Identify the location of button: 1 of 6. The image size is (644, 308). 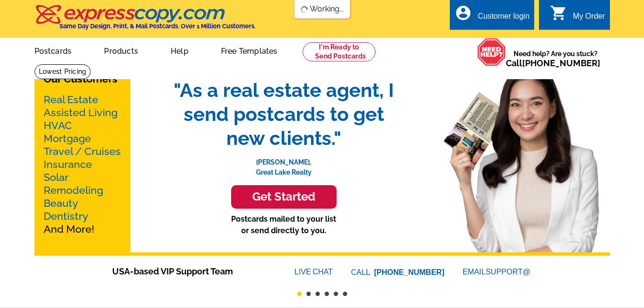
(299, 294).